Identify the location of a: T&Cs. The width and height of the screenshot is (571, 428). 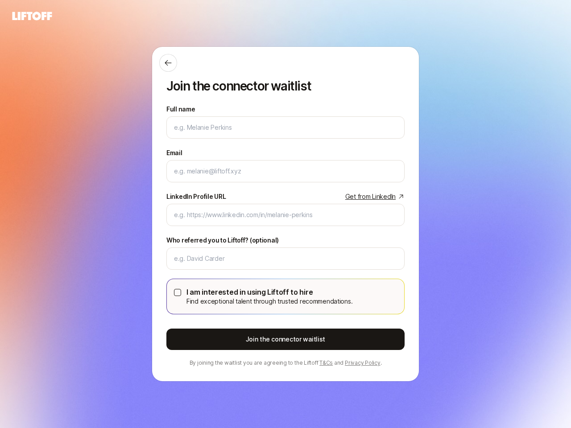
(326, 363).